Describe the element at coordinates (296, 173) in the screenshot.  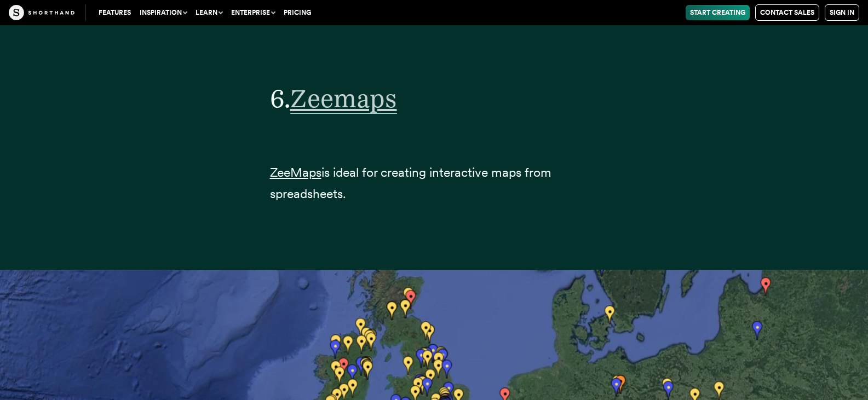
I see `span: ZeeMaps` at that location.